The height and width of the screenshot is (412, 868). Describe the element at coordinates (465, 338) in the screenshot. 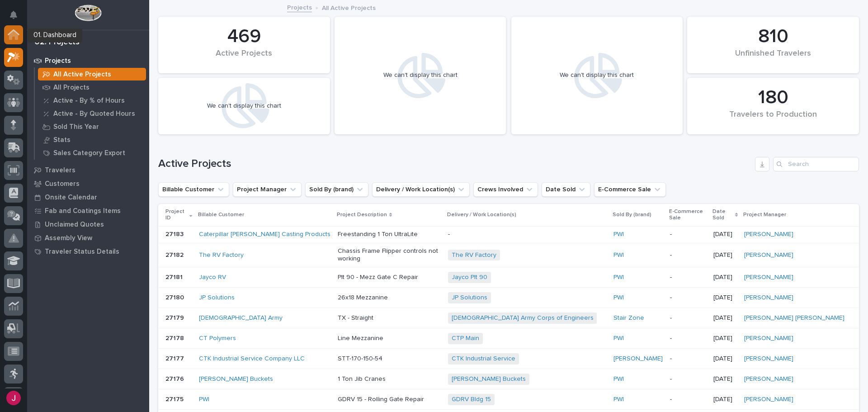

I see `a: CTP Main` at that location.